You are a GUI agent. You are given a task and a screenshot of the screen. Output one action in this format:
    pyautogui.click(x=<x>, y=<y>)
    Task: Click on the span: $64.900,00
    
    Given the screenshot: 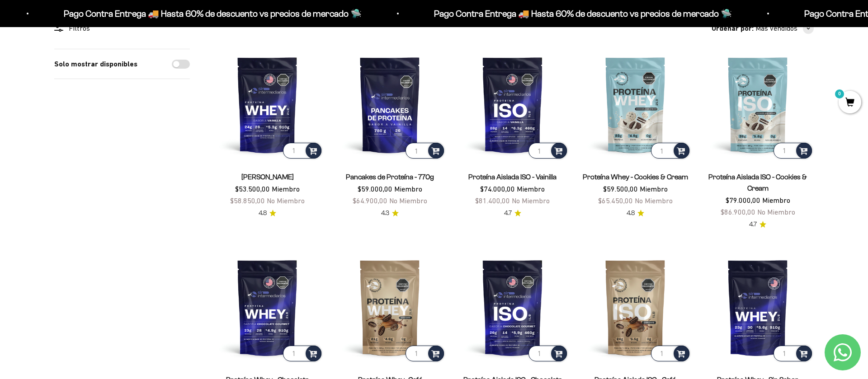 What is the action you would take?
    pyautogui.click(x=370, y=201)
    